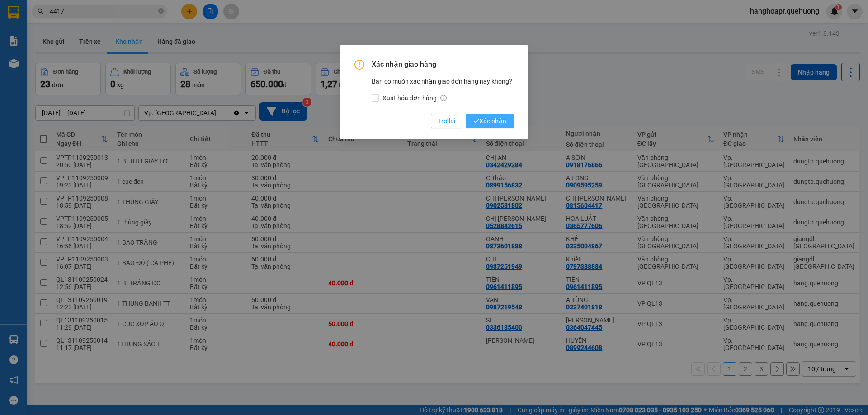  What do you see at coordinates (447, 121) in the screenshot?
I see `button: Trở lại` at bounding box center [447, 121].